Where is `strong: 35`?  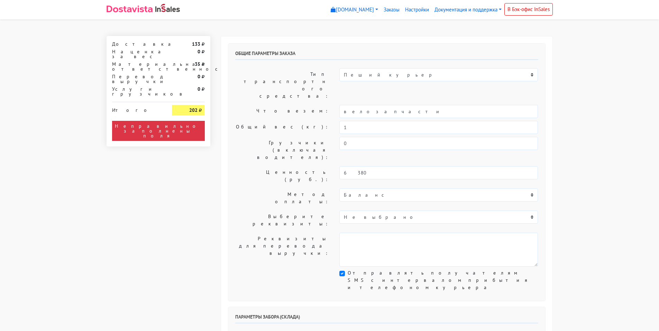 strong: 35 is located at coordinates (198, 64).